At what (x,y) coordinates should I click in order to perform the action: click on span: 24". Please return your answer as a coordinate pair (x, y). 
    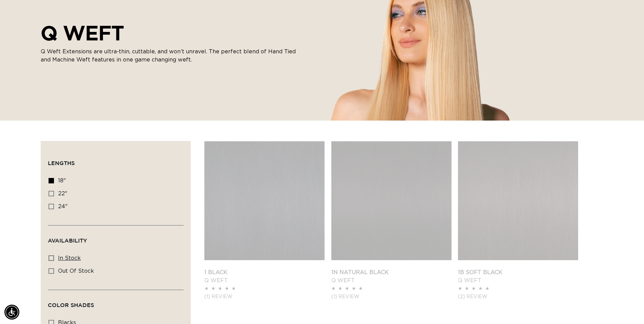
    Looking at the image, I should click on (63, 207).